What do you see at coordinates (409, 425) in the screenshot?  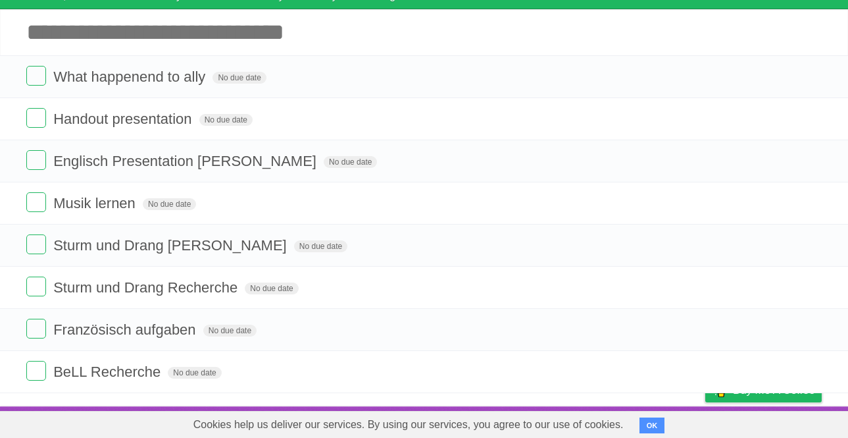 I see `span: Cookies help us deliver our services. By using our services, you agree to our use of cookies.` at bounding box center [409, 425].